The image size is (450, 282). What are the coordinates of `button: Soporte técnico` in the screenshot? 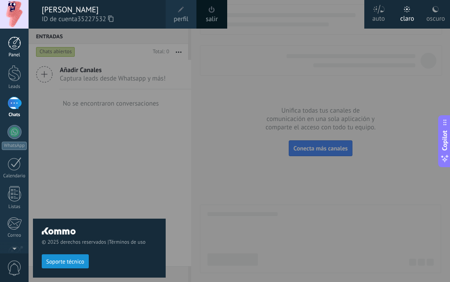 It's located at (65, 261).